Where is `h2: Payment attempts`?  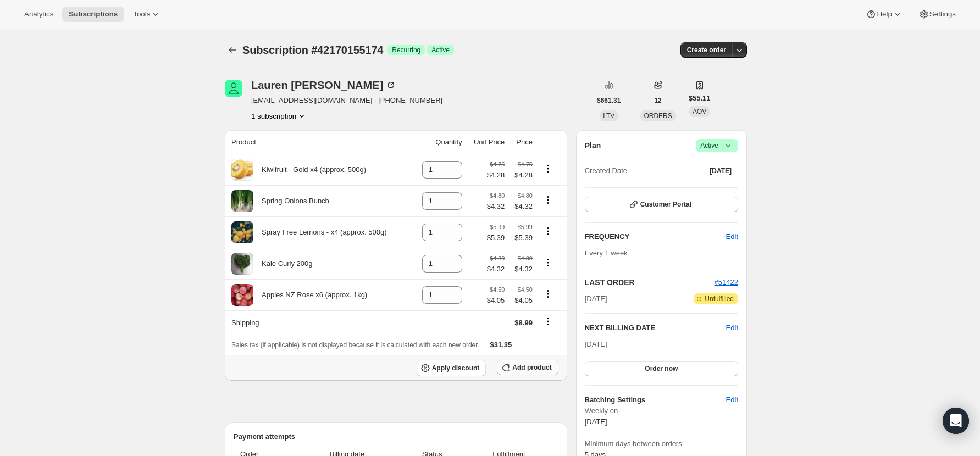
h2: Payment attempts is located at coordinates (396, 437).